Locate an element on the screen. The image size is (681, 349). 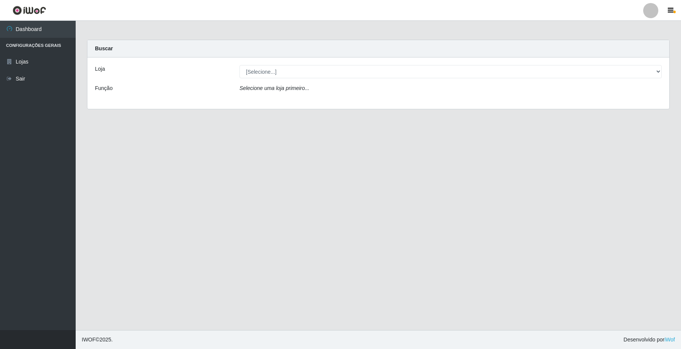
span: IWOF is located at coordinates (89, 340).